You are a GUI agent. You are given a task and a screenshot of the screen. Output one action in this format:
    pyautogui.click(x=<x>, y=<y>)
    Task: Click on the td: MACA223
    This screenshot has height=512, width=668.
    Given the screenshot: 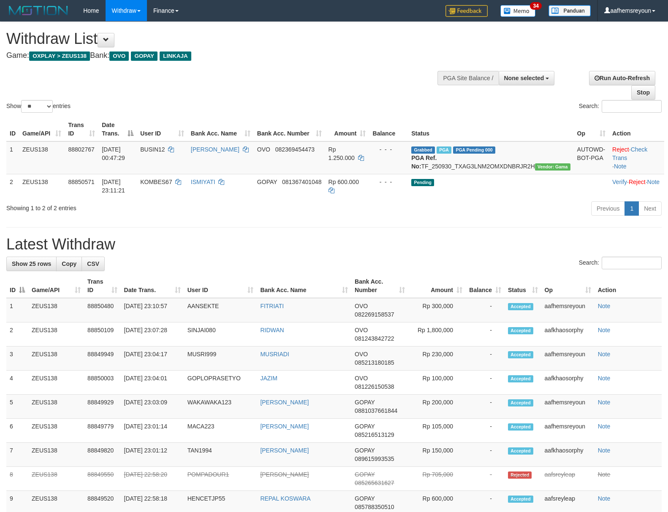 What is the action you would take?
    pyautogui.click(x=220, y=431)
    